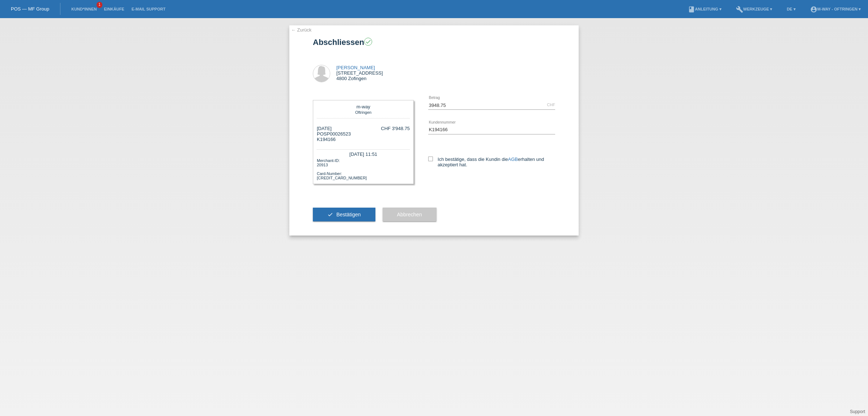 This screenshot has width=868, height=416. What do you see at coordinates (363, 112) in the screenshot?
I see `div: Oftringen` at bounding box center [363, 112].